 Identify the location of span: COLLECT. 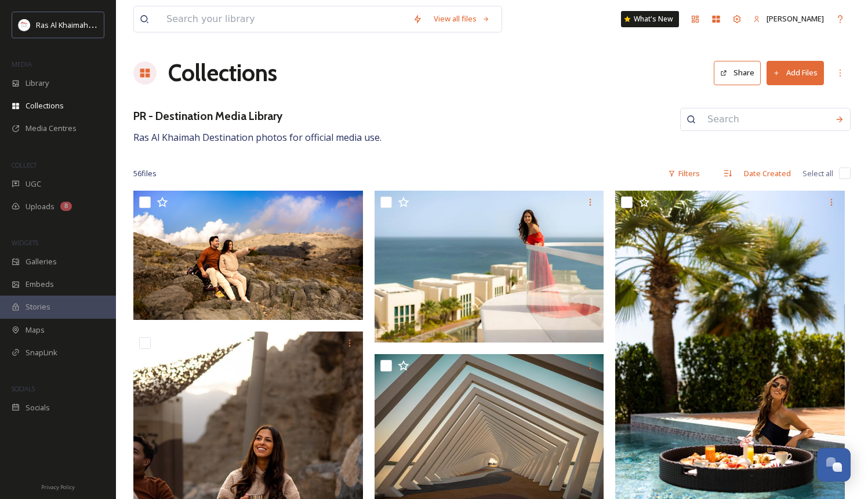
(24, 165).